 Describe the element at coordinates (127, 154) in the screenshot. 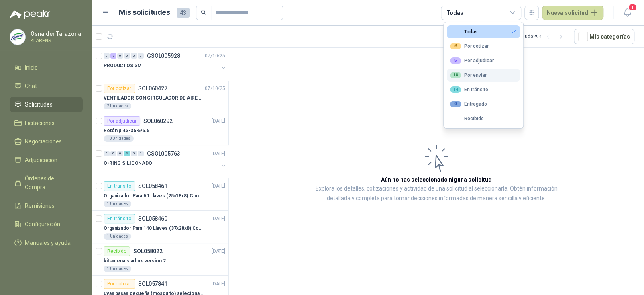

I see `div: 3` at that location.